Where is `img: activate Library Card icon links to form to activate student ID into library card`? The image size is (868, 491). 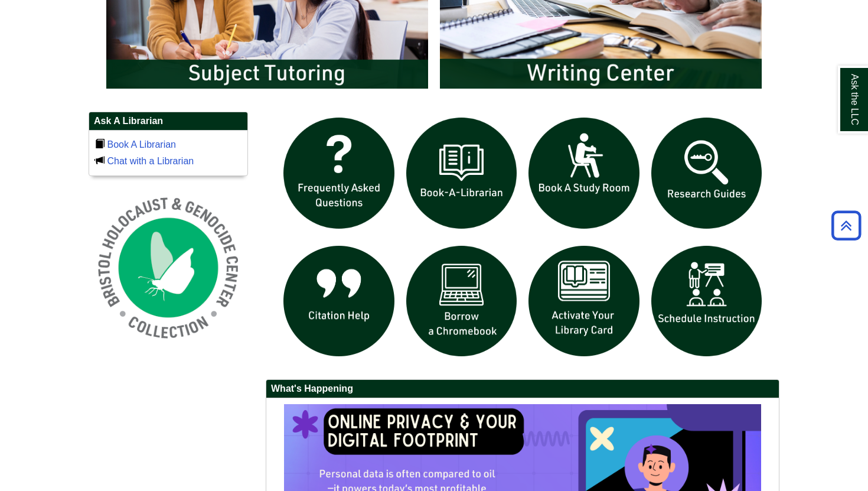
img: activate Library Card icon links to form to activate student ID into library card is located at coordinates (584, 301).